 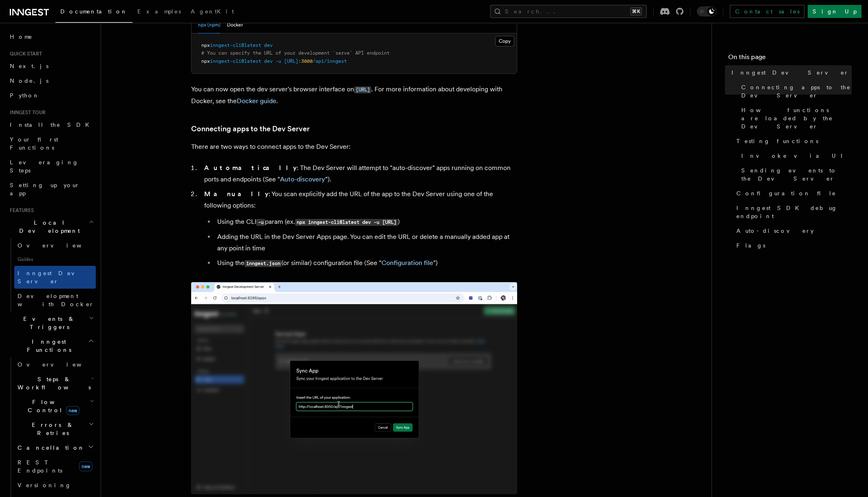 What do you see at coordinates (250, 167) in the screenshot?
I see `strong: Automatically` at bounding box center [250, 167].